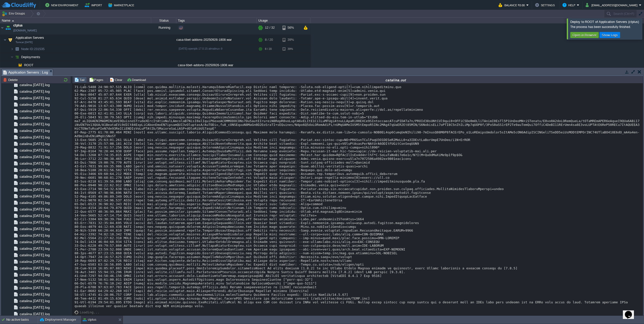 The height and width of the screenshot is (324, 644). I want to click on button: New Environment, so click(63, 5).